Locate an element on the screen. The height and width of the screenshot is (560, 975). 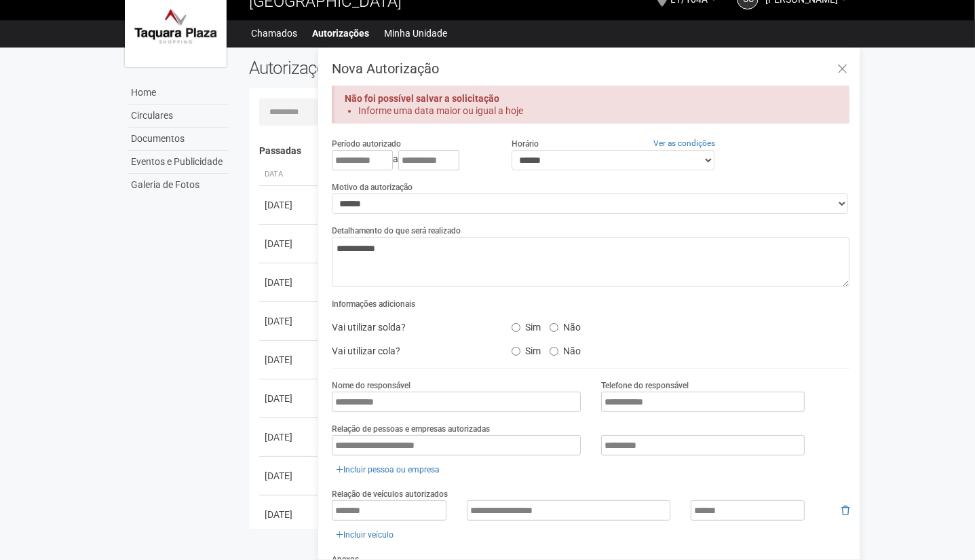
h4: Passadas is located at coordinates (550, 150).